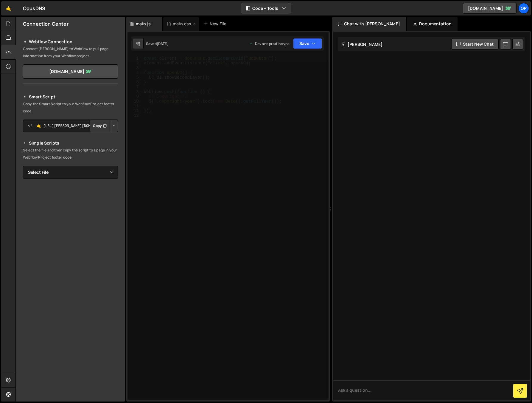  Describe the element at coordinates (135, 111) in the screenshot. I see `div: 12` at that location.